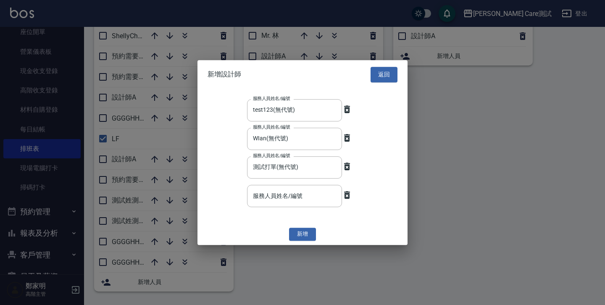 This screenshot has width=605, height=305. What do you see at coordinates (303, 234) in the screenshot?
I see `button: 新增` at bounding box center [303, 234].